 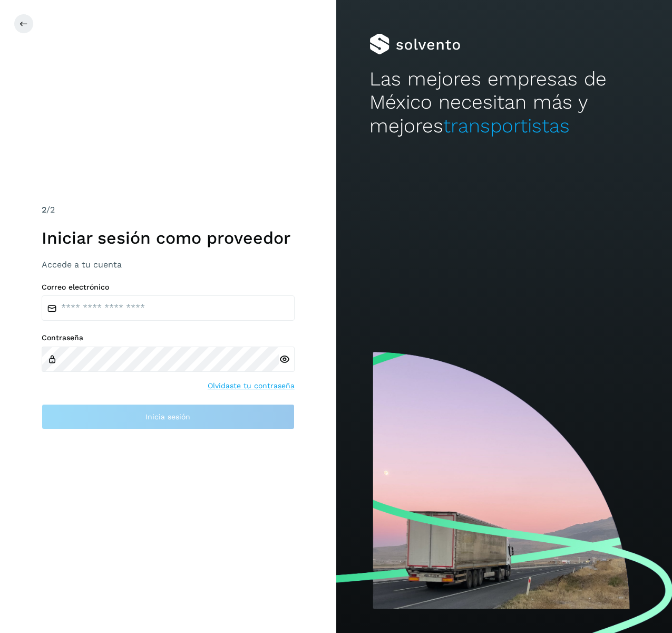 What do you see at coordinates (168, 416) in the screenshot?
I see `button: Inicia sesión` at bounding box center [168, 416].